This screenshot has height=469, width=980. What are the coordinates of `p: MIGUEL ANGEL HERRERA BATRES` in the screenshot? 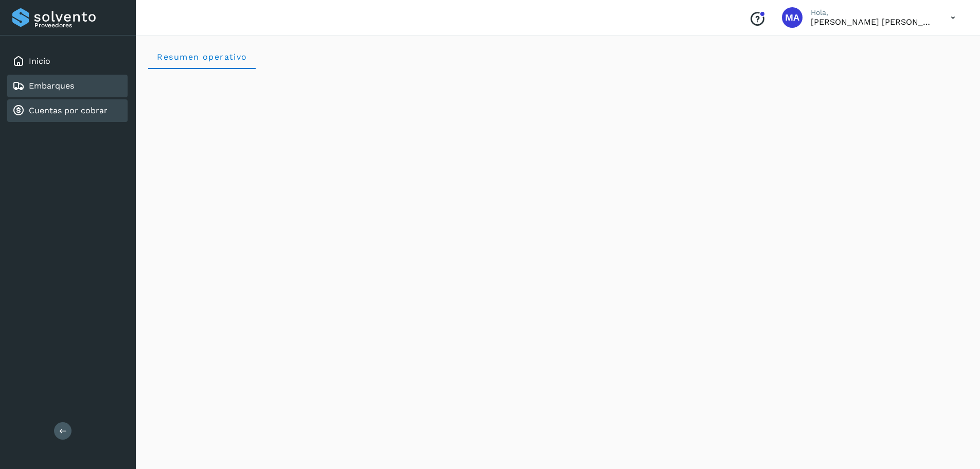 It's located at (872, 22).